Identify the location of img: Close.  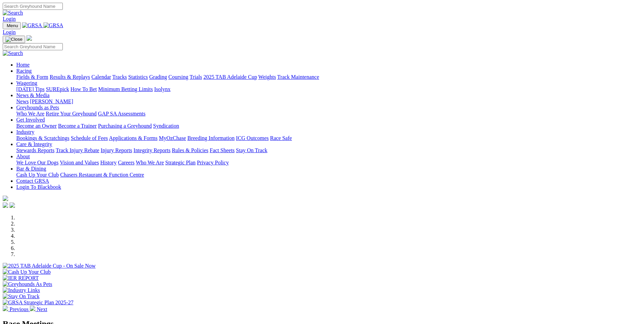
(14, 40).